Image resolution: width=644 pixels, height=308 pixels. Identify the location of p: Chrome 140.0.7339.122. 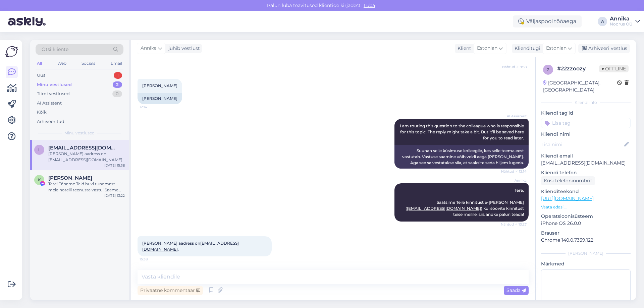
(586, 240).